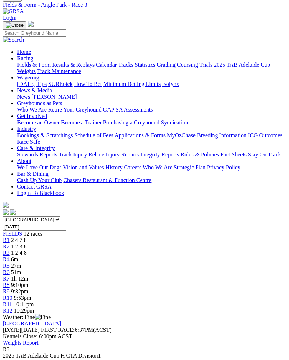  What do you see at coordinates (28, 77) in the screenshot?
I see `a: Wagering` at bounding box center [28, 77].